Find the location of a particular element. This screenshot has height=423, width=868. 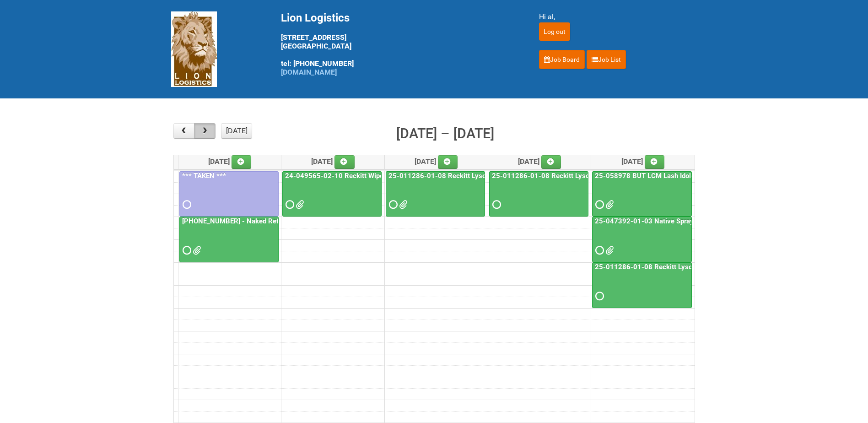

span: Lion Logistics is located at coordinates (315, 18).